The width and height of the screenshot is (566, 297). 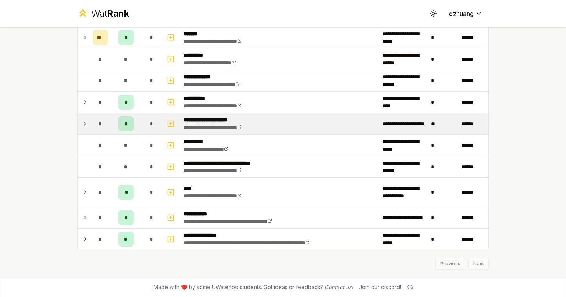 I want to click on div: Wat, so click(x=110, y=14).